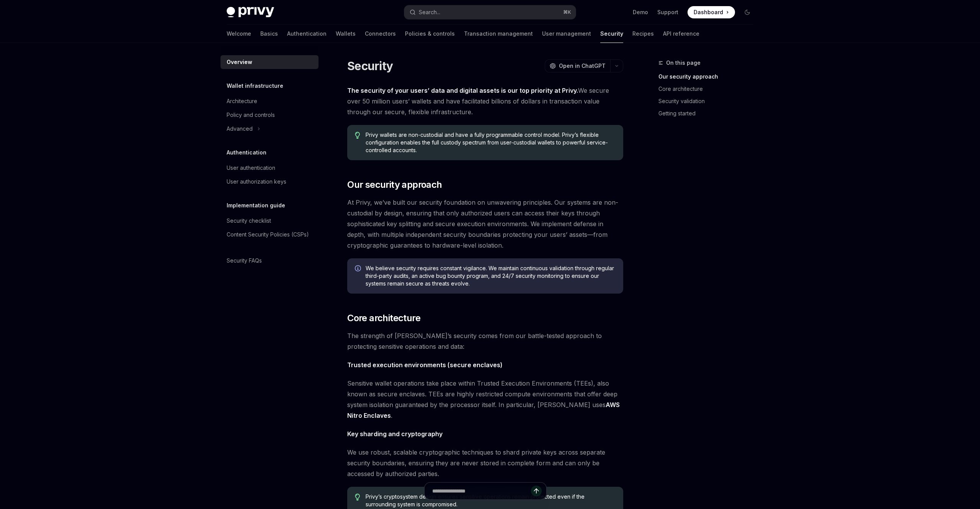  What do you see at coordinates (242, 101) in the screenshot?
I see `div: Architecture` at bounding box center [242, 101].